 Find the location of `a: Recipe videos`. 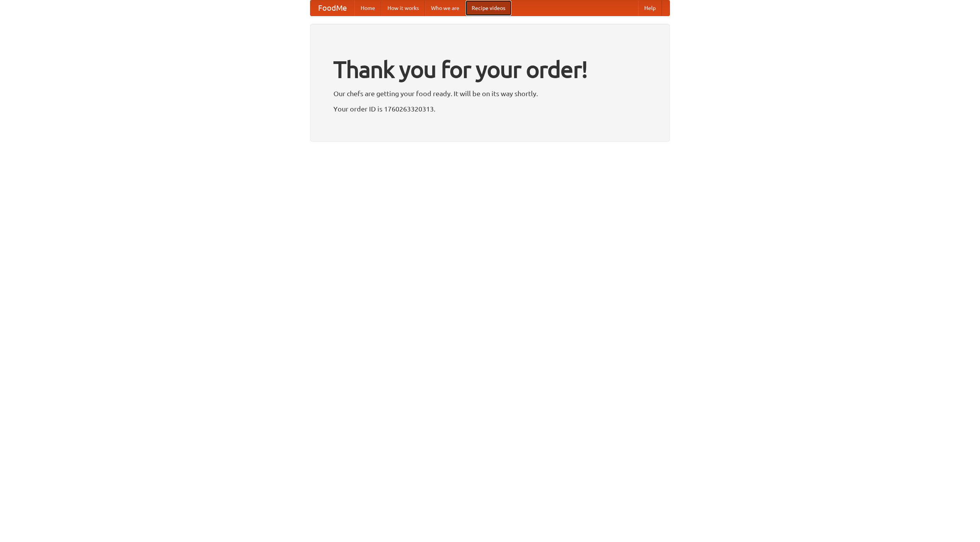

a: Recipe videos is located at coordinates (489, 8).